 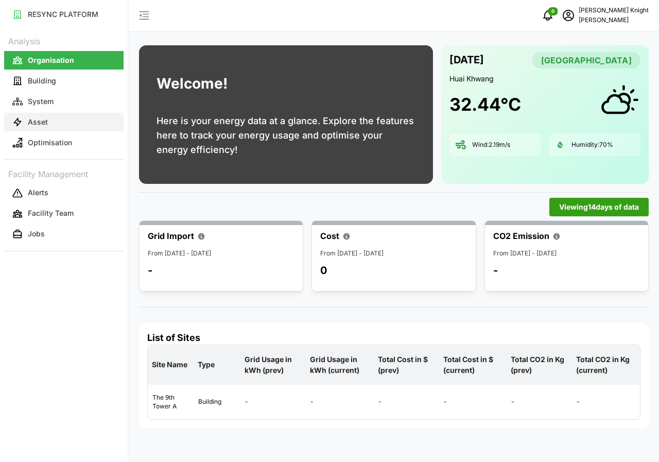 What do you see at coordinates (217, 365) in the screenshot?
I see `p: Type` at bounding box center [217, 365].